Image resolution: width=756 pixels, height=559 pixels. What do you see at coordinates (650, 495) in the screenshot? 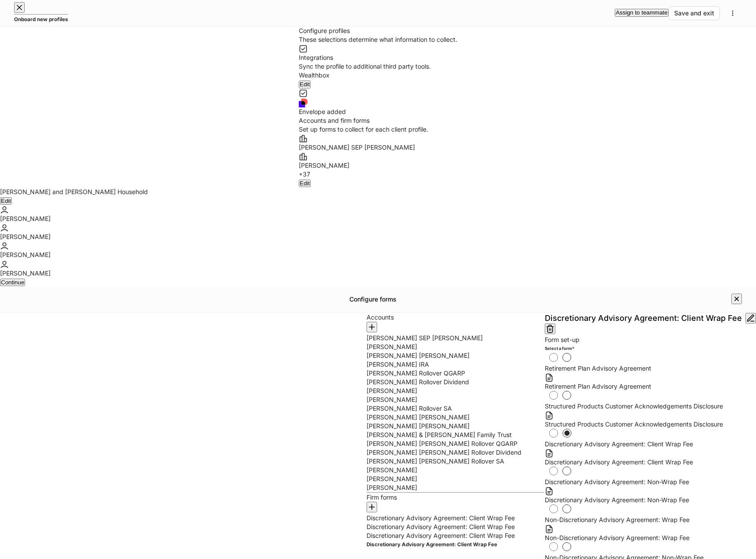
I see `div: Discretionary Advisory Agreement: Non-Wrap Fee` at bounding box center [650, 495].